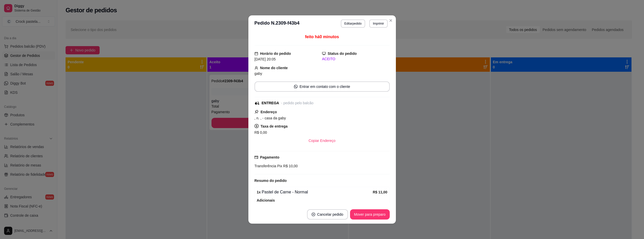  What do you see at coordinates (322, 37) in the screenshot?
I see `span: feito há 0 minutos` at bounding box center [322, 37].